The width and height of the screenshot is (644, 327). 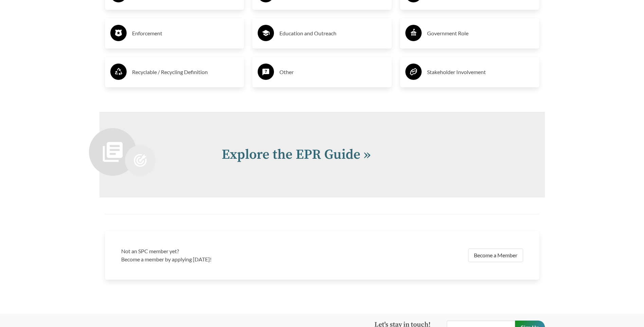 I want to click on h3: Enforcement, so click(x=185, y=33).